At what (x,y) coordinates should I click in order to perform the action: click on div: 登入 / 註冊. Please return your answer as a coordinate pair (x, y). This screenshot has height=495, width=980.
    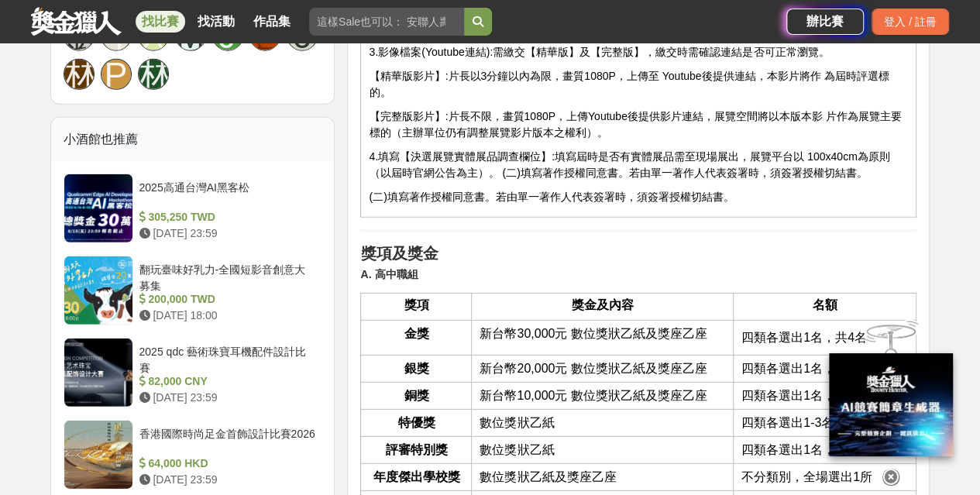
    Looking at the image, I should click on (911, 22).